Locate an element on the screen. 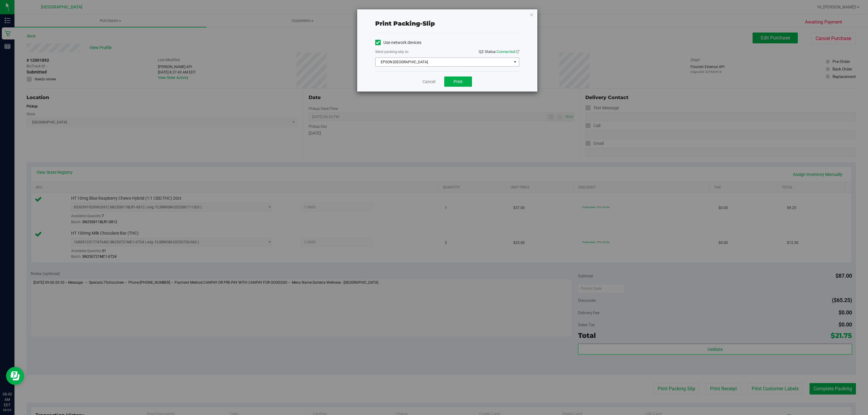 This screenshot has height=415, width=868. span: Print packing-slip is located at coordinates (405, 23).